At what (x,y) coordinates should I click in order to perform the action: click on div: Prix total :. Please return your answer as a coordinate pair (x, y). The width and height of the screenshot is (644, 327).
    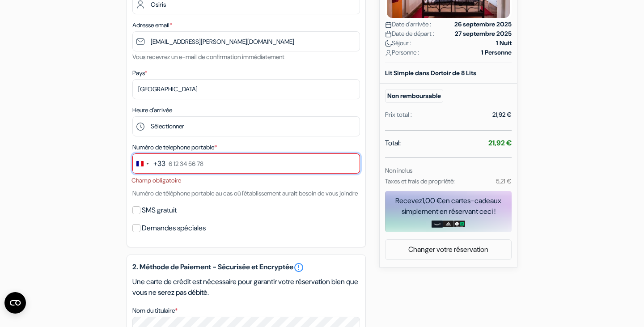
    Looking at the image, I should click on (398, 115).